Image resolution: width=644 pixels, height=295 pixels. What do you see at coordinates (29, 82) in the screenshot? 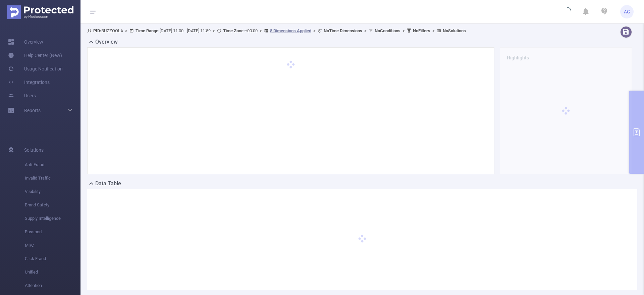
I see `a: Integrations` at bounding box center [29, 82].